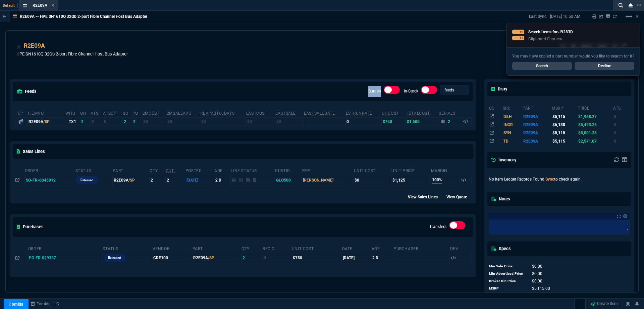  Describe the element at coordinates (34, 45) in the screenshot. I see `a: R2E09A` at that location.